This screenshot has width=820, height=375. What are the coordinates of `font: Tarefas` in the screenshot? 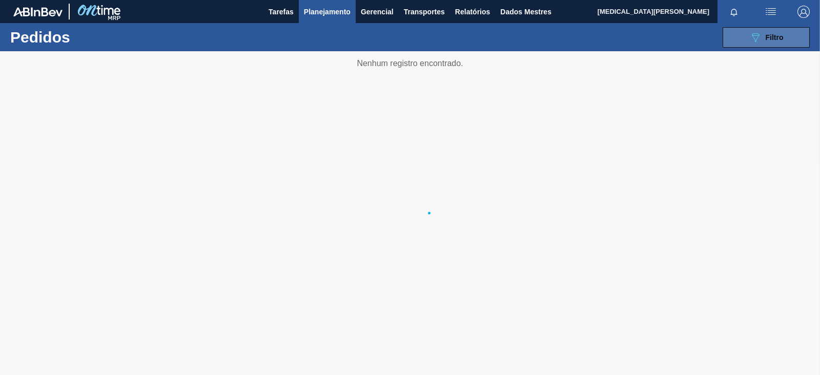 It's located at (281, 12).